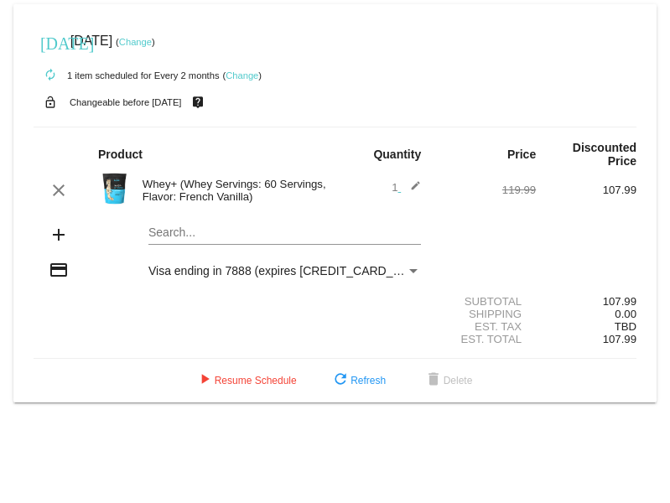  I want to click on small: 1 item scheduled for Every 2 months, so click(127, 76).